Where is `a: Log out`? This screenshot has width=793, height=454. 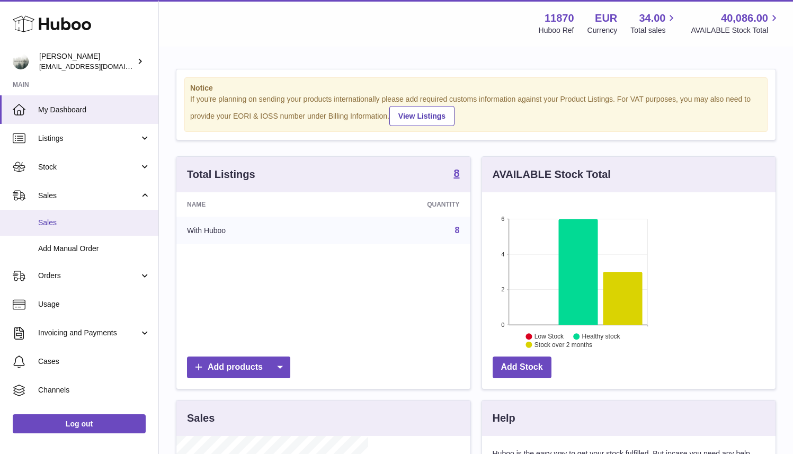 a: Log out is located at coordinates (79, 424).